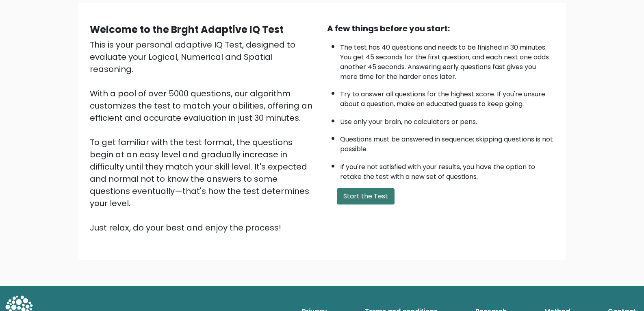 This screenshot has height=311, width=644. I want to click on li: Questions must be answered in sequence; skipping questions is not possible., so click(447, 142).